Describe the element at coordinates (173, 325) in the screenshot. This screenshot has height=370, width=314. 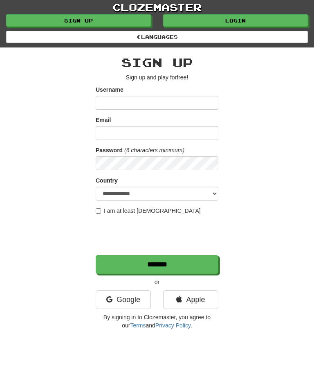
I see `a: Privacy Policy` at that location.